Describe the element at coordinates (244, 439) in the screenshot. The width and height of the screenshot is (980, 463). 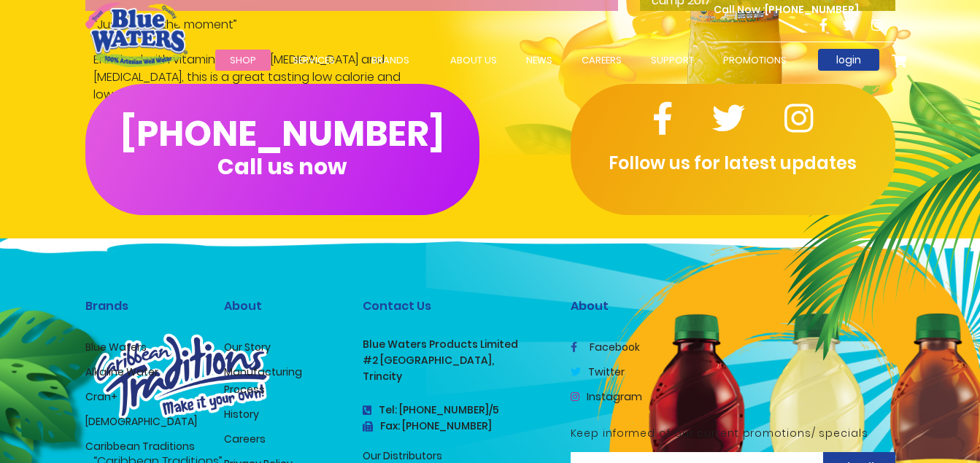
I see `a: Careers` at that location.